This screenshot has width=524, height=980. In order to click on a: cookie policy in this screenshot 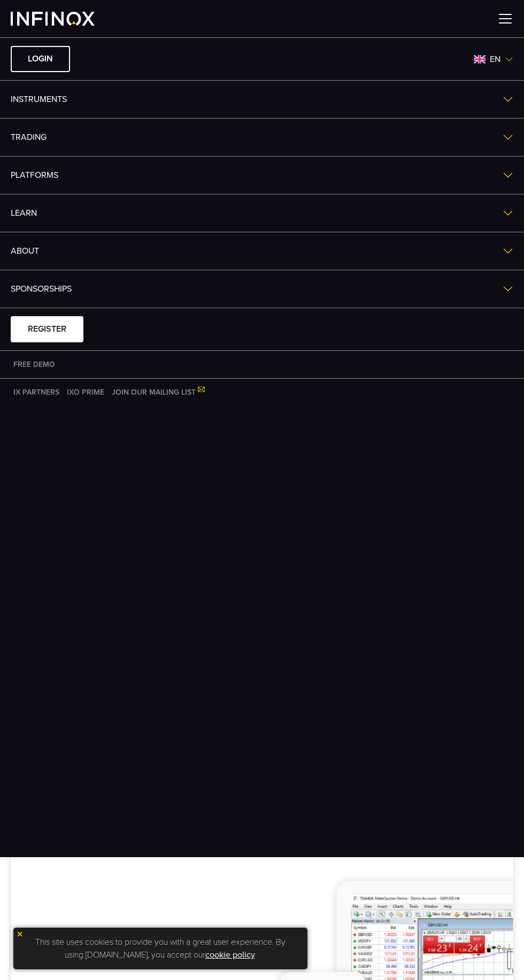, I will do `click(230, 955)`.